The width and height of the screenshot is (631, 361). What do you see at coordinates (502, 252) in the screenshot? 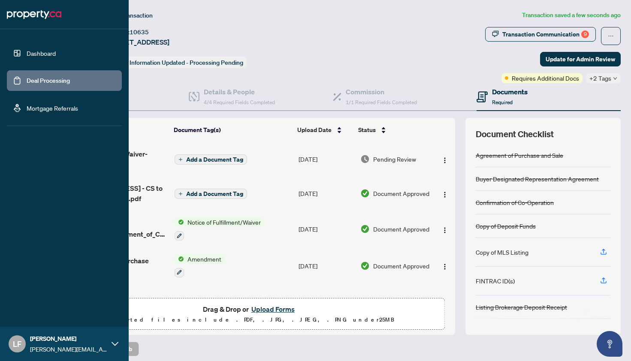
I see `div: Copy of MLS Listing` at bounding box center [502, 252].